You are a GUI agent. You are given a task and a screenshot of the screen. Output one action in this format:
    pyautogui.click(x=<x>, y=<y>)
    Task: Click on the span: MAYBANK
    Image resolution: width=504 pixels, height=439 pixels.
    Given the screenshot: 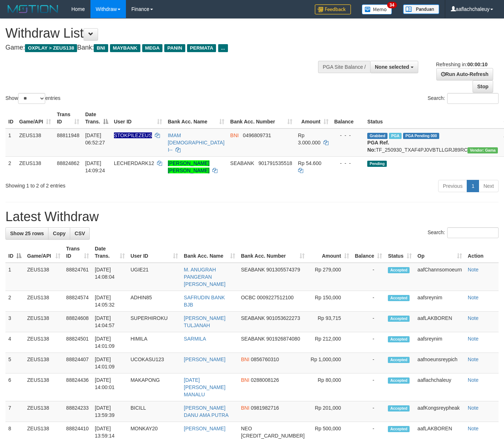 What is the action you would take?
    pyautogui.click(x=125, y=48)
    